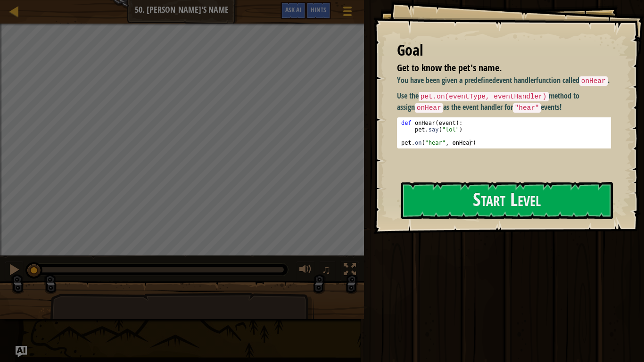 This screenshot has height=362, width=644. I want to click on button: Start Level, so click(507, 200).